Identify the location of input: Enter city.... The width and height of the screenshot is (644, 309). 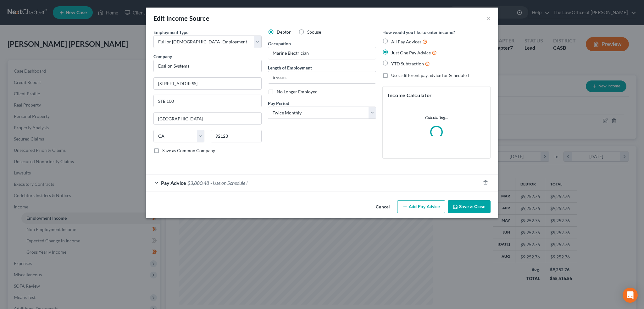
(208, 119).